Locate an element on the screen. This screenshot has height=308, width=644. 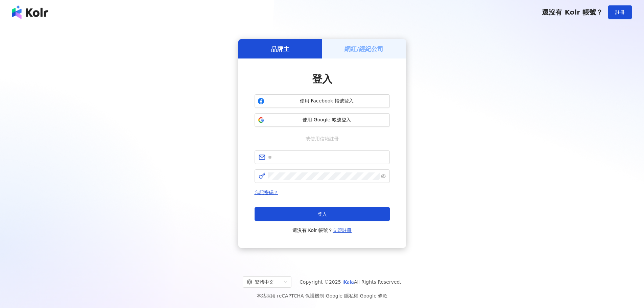
a: Google 隱私權 is located at coordinates (342, 295).